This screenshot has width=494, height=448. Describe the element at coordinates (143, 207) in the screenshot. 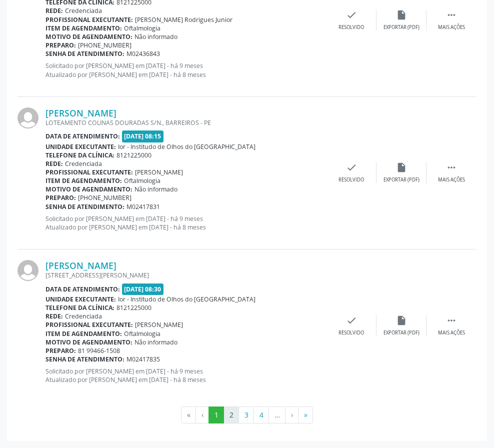

I see `span: M02417831` at that location.